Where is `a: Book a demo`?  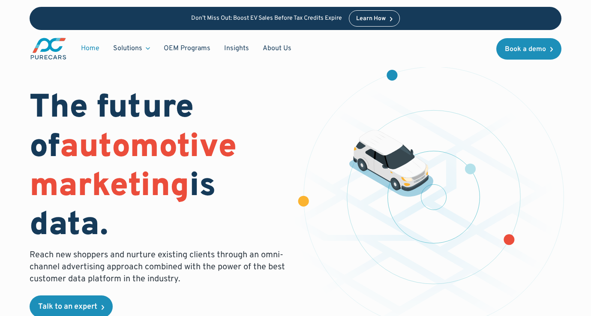 a: Book a demo is located at coordinates (528, 49).